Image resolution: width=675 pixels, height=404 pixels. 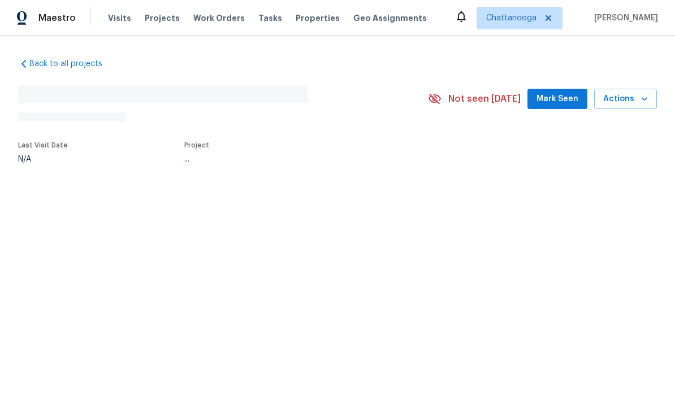 What do you see at coordinates (318, 18) in the screenshot?
I see `span: Properties` at bounding box center [318, 18].